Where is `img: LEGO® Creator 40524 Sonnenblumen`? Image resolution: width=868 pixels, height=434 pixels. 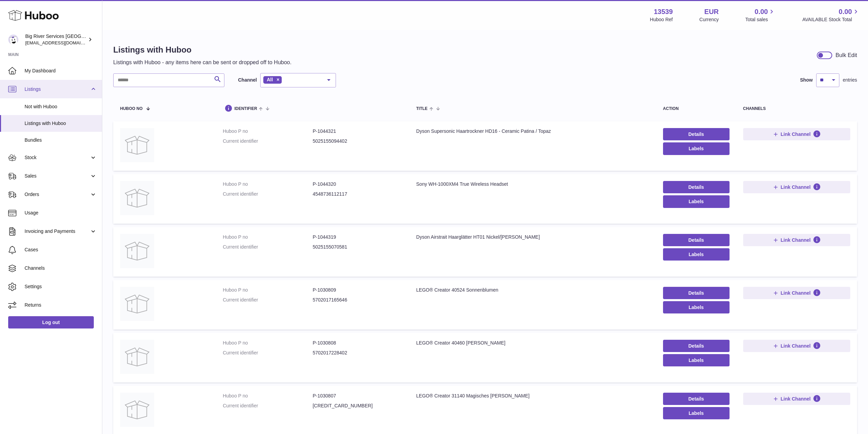 img: LEGO® Creator 40524 Sonnenblumen is located at coordinates (137, 304).